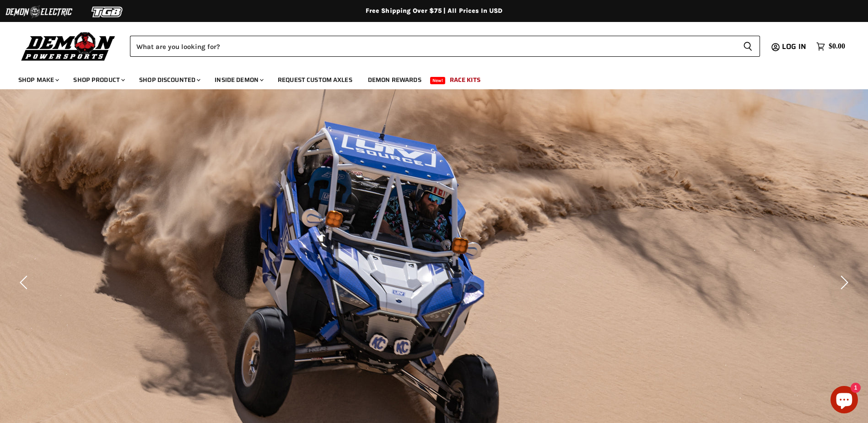 This screenshot has height=423, width=868. I want to click on a: Log in, so click(795, 47).